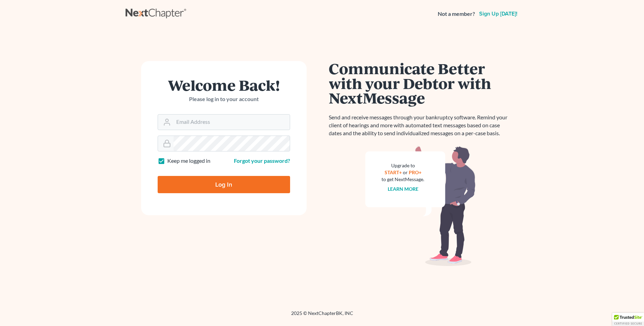 The image size is (644, 326). I want to click on div: 2025 © NextChapterBK, INC, so click(322, 316).